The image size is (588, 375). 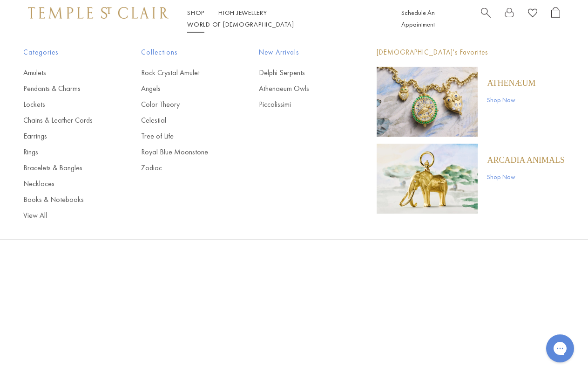 I want to click on span: Categories, so click(x=64, y=52).